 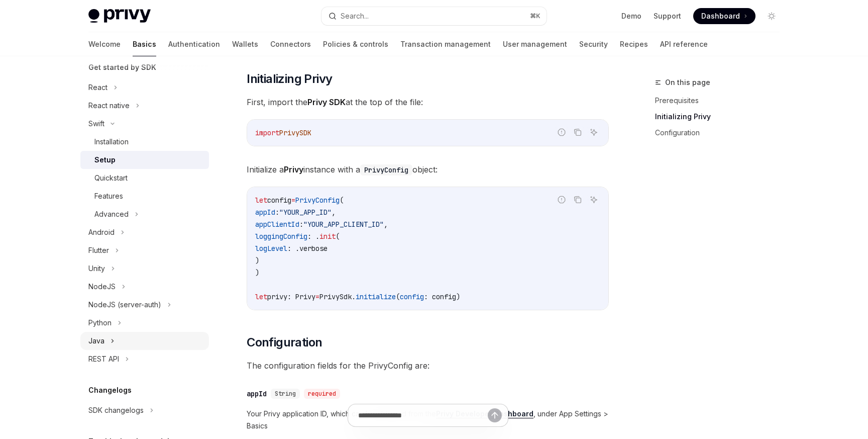 What do you see at coordinates (105, 160) in the screenshot?
I see `div: Setup` at bounding box center [105, 160].